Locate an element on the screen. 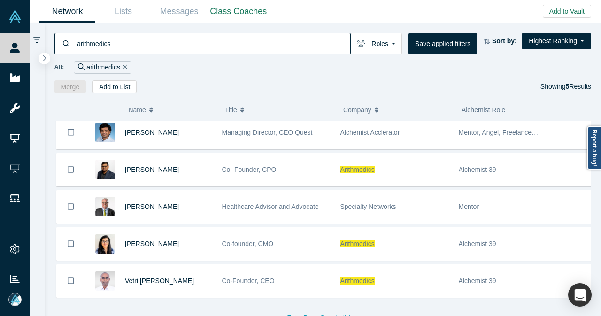 The width and height of the screenshot is (601, 316). a: Lists is located at coordinates (123, 11).